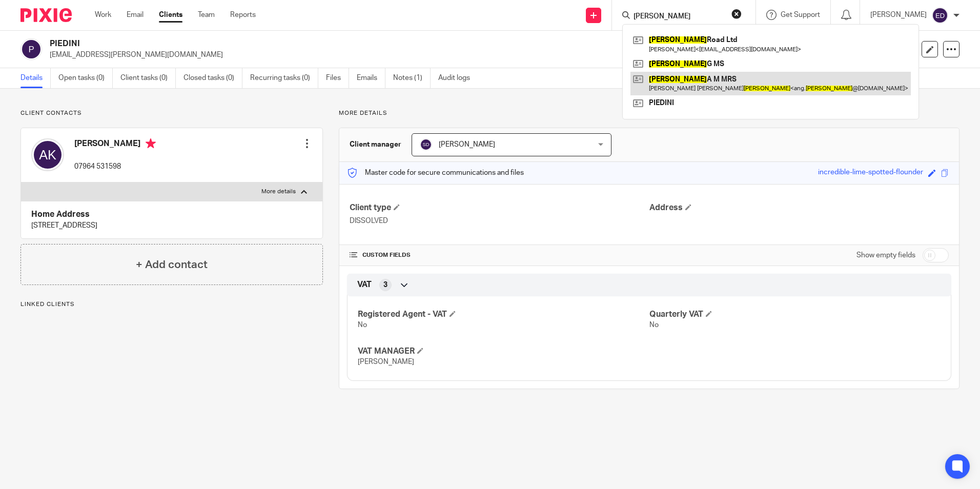 Image resolution: width=980 pixels, height=489 pixels. Describe the element at coordinates (135, 15) in the screenshot. I see `a: Email` at that location.